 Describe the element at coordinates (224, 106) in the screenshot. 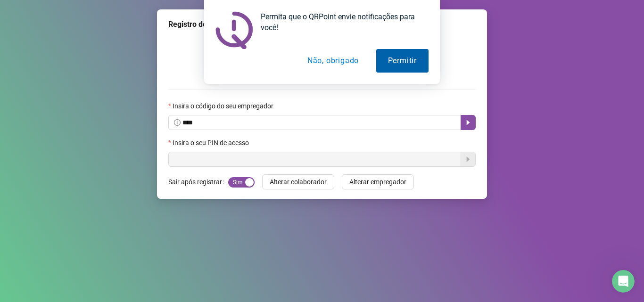

I see `label: Insira o código do seu empregador` at that location.